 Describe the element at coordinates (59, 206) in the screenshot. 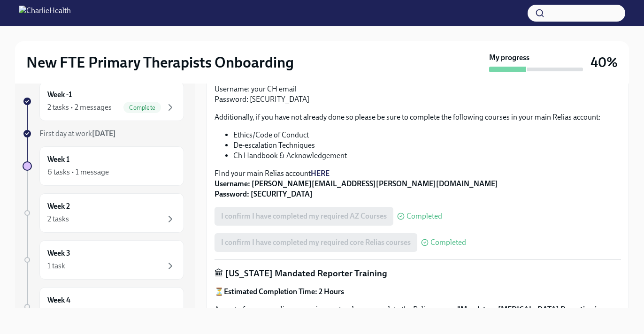

I see `h6: Week 2` at that location.